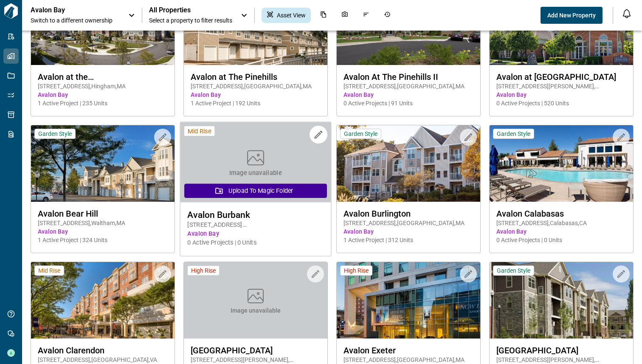 The height and width of the screenshot is (364, 642). Describe the element at coordinates (571, 15) in the screenshot. I see `button: Add New Property` at that location.